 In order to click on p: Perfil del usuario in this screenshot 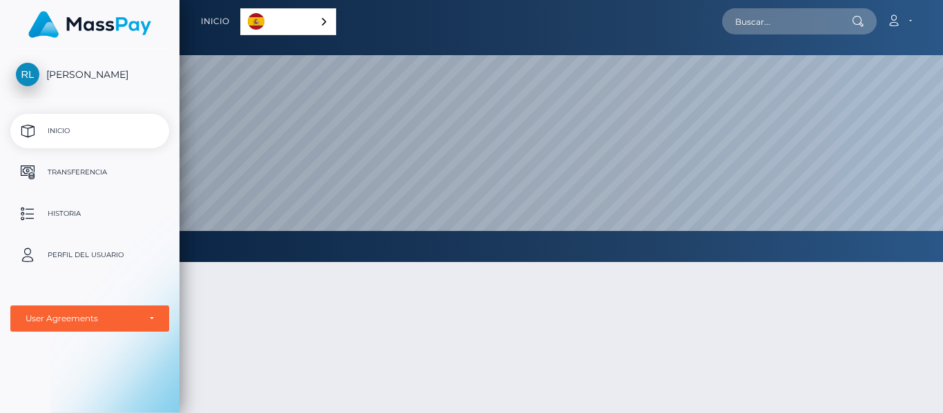, I will do `click(90, 255)`.